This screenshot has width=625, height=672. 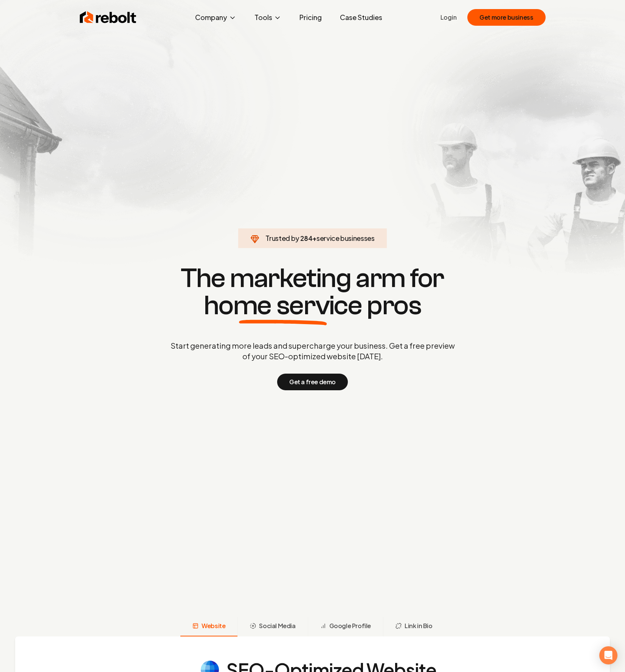 What do you see at coordinates (361, 18) in the screenshot?
I see `a: Case Studies` at bounding box center [361, 18].